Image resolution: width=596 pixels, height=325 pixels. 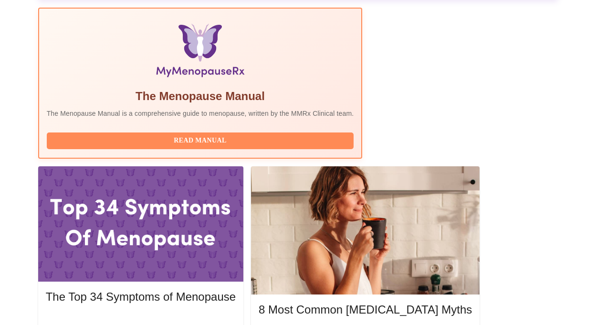 I want to click on span: Read Manual, so click(x=200, y=141).